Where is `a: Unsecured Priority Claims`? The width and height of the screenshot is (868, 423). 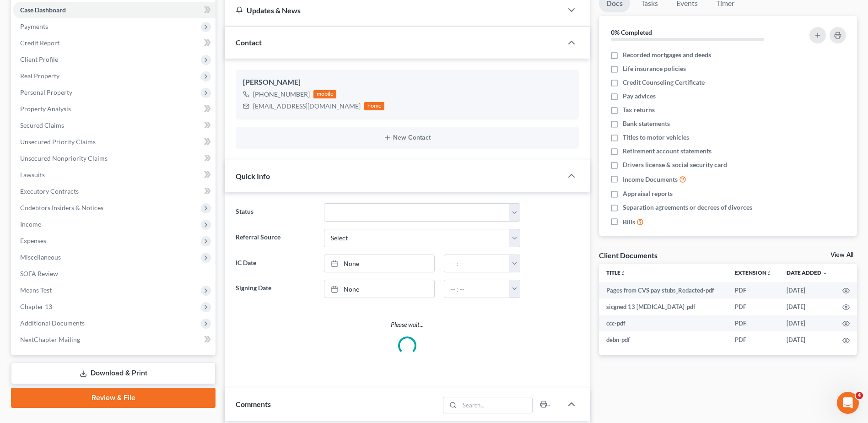 a: Unsecured Priority Claims is located at coordinates (114, 142).